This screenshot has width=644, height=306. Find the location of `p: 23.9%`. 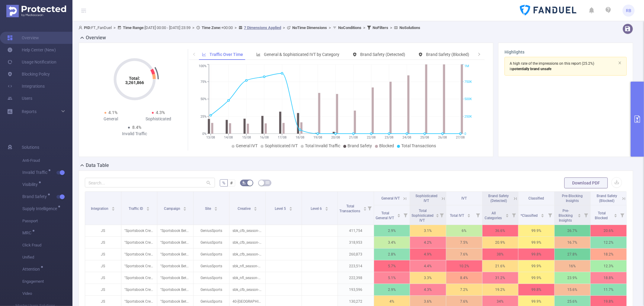

p: 23.9% is located at coordinates (573, 278).